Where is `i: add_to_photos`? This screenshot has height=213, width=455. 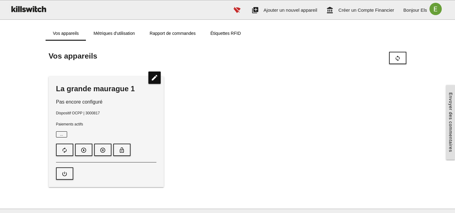 i: add_to_photos is located at coordinates (255, 10).